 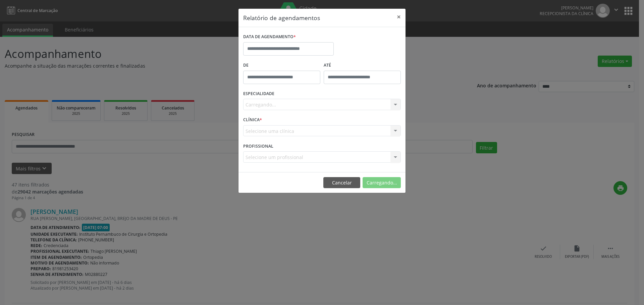 What do you see at coordinates (253, 120) in the screenshot?
I see `label: CLÍNICA` at bounding box center [253, 120].